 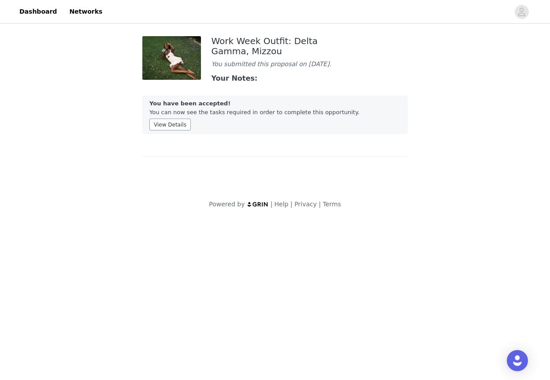 I want to click on a: View Details, so click(x=170, y=122).